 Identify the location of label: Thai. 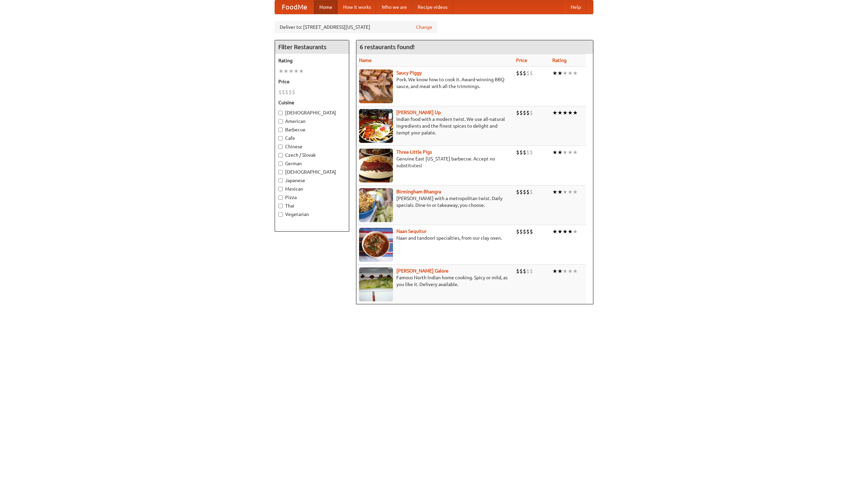
(311, 206).